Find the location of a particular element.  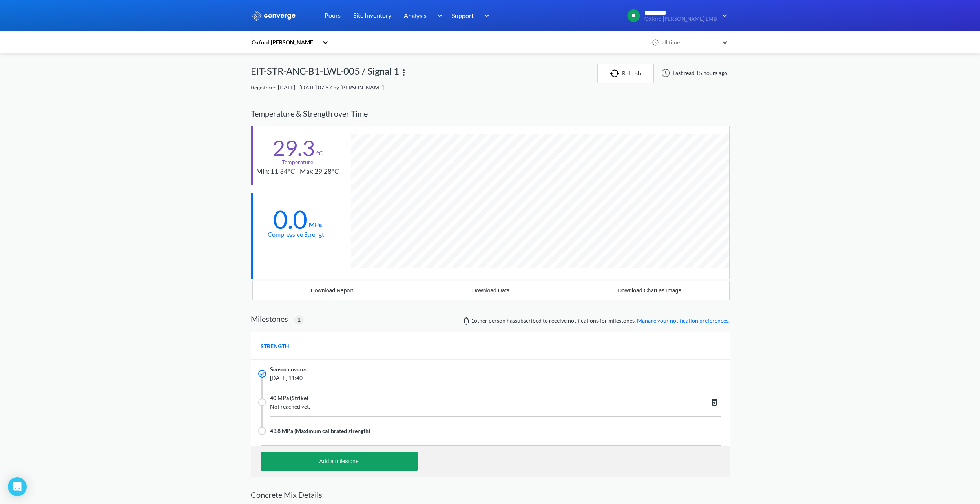

button: Download Chart as Image is located at coordinates (649, 291).